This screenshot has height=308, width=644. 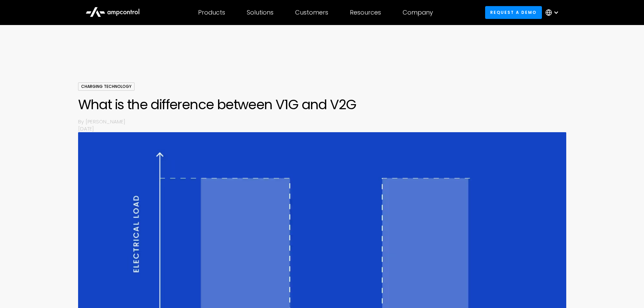 I want to click on div: Charging Technology, so click(x=106, y=86).